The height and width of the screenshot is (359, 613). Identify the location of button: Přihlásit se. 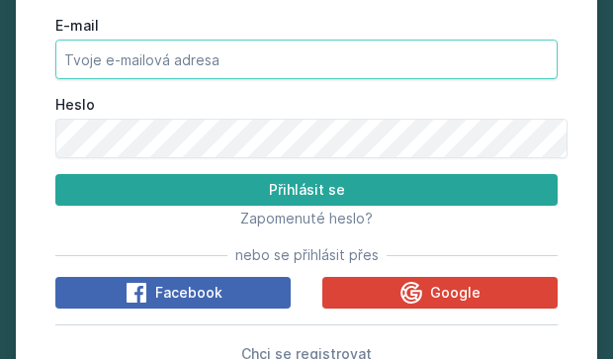
(307, 190).